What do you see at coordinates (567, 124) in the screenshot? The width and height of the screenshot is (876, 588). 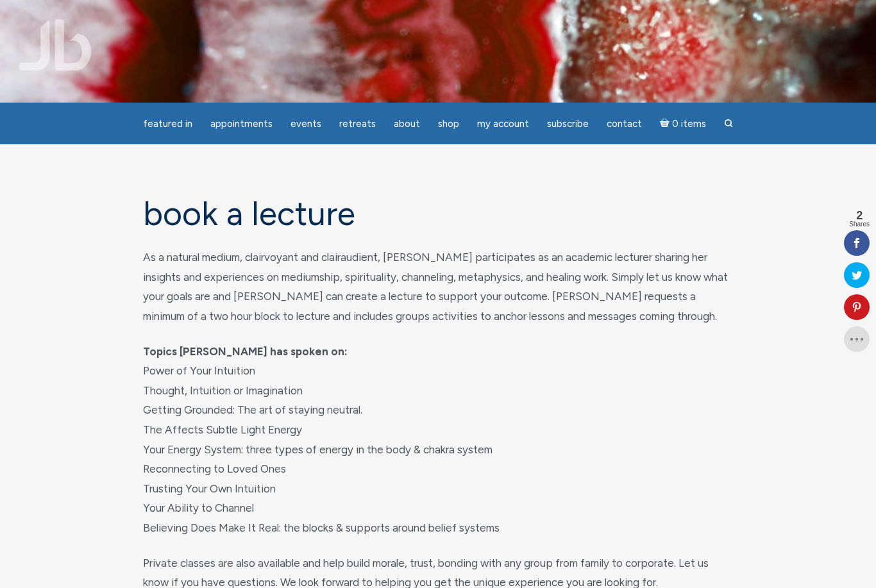 I see `a: Subscribe` at bounding box center [567, 124].